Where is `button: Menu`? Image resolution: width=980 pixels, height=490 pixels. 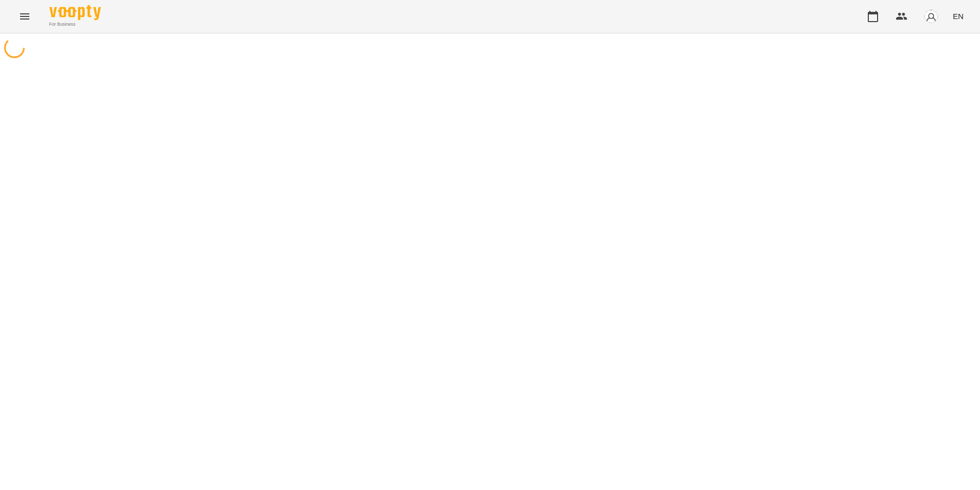
button: Menu is located at coordinates (24, 16).